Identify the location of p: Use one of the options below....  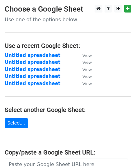
(68, 19).